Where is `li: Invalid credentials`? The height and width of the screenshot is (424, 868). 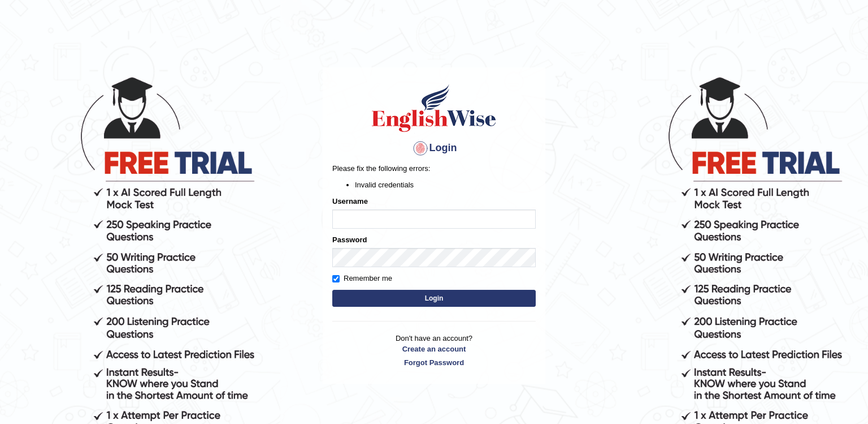
li: Invalid credentials is located at coordinates (445, 184).